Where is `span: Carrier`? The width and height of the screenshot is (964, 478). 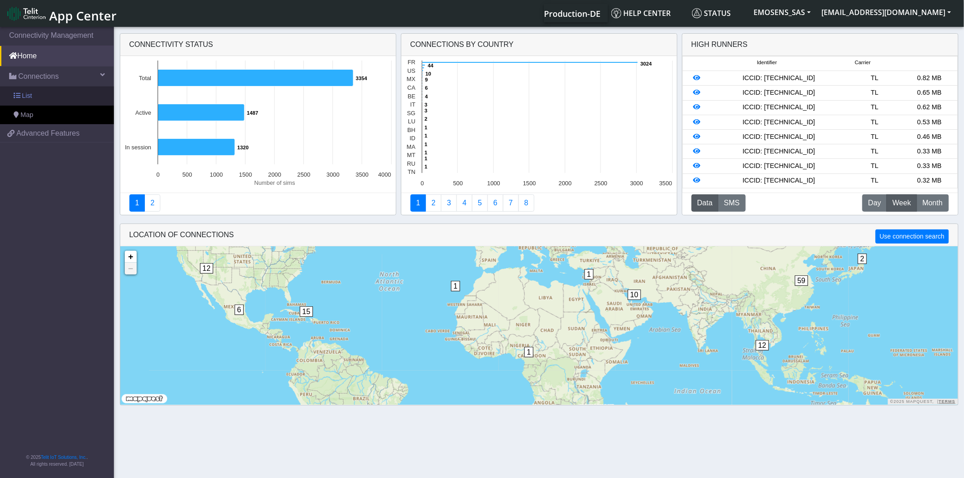 span: Carrier is located at coordinates (862, 62).